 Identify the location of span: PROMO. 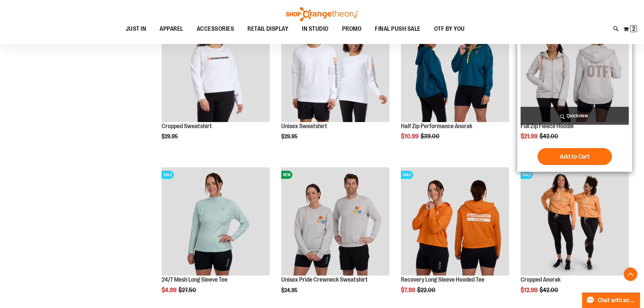
(352, 29).